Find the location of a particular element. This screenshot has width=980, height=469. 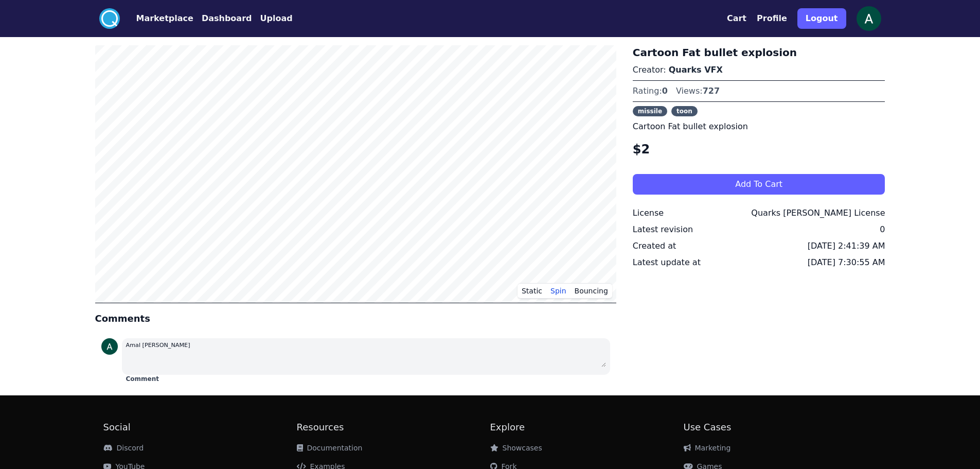

h2: Explore is located at coordinates (586, 427).